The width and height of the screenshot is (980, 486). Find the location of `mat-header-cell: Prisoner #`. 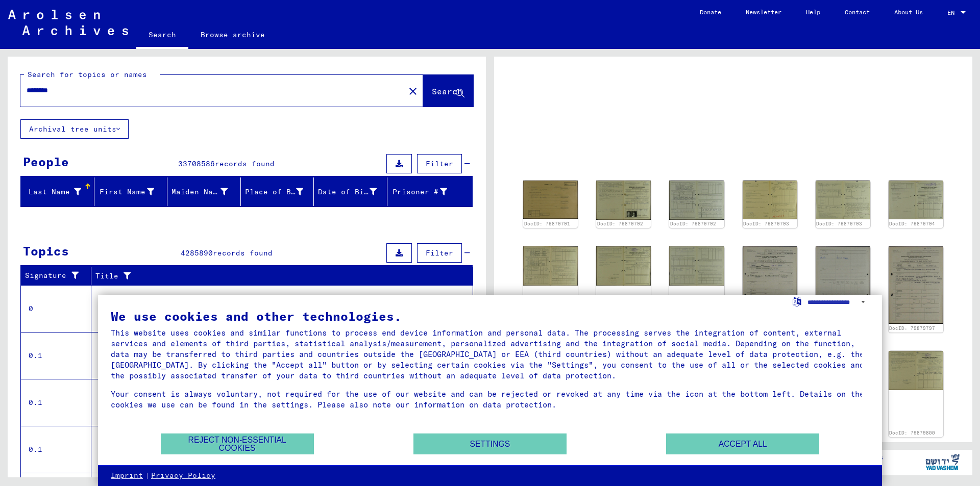

mat-header-cell: Prisoner # is located at coordinates (429, 191).